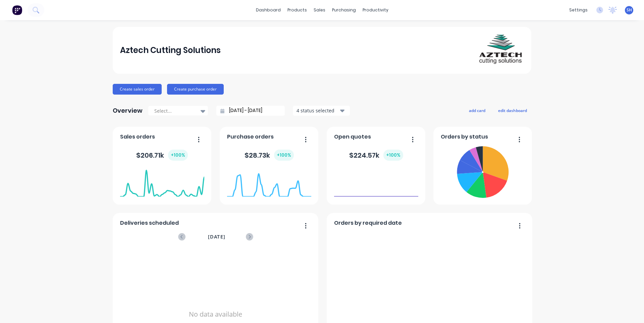 This screenshot has width=644, height=323. What do you see at coordinates (630, 10) in the screenshot?
I see `span: SH` at bounding box center [630, 10].